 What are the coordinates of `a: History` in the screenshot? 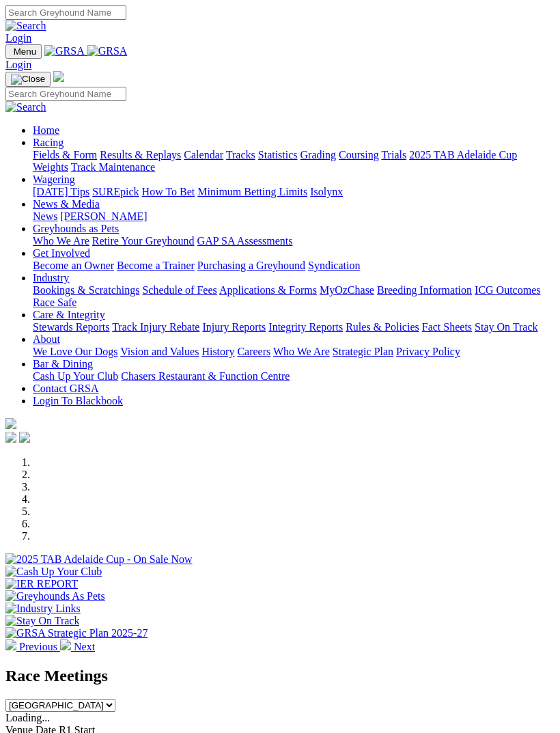 It's located at (218, 351).